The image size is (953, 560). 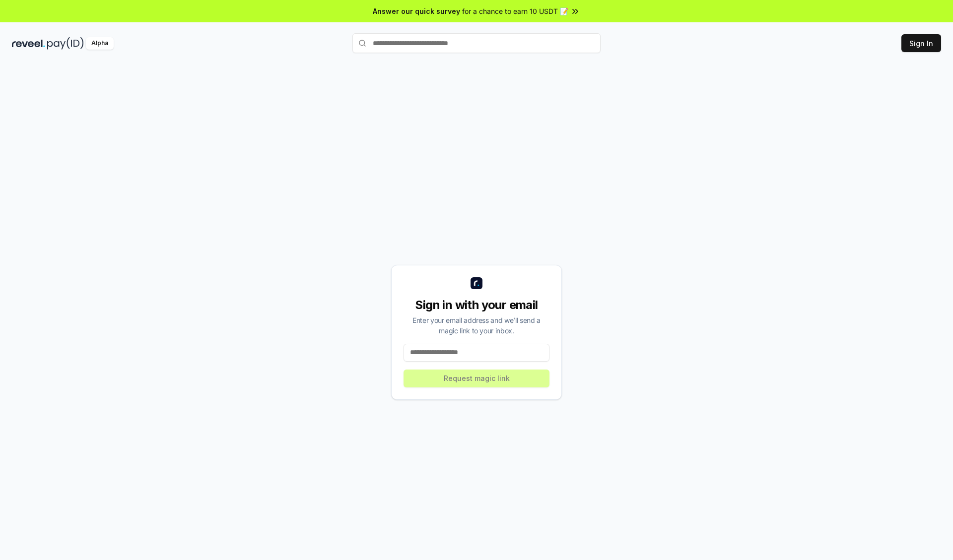 I want to click on img: reveel_dark, so click(x=28, y=43).